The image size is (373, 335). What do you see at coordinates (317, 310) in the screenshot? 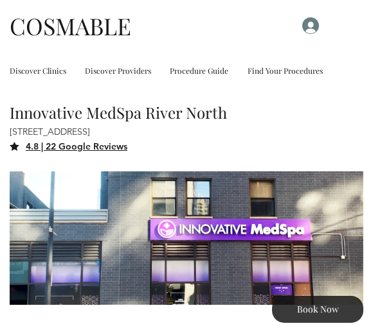
I see `a: Book Now` at bounding box center [317, 310].